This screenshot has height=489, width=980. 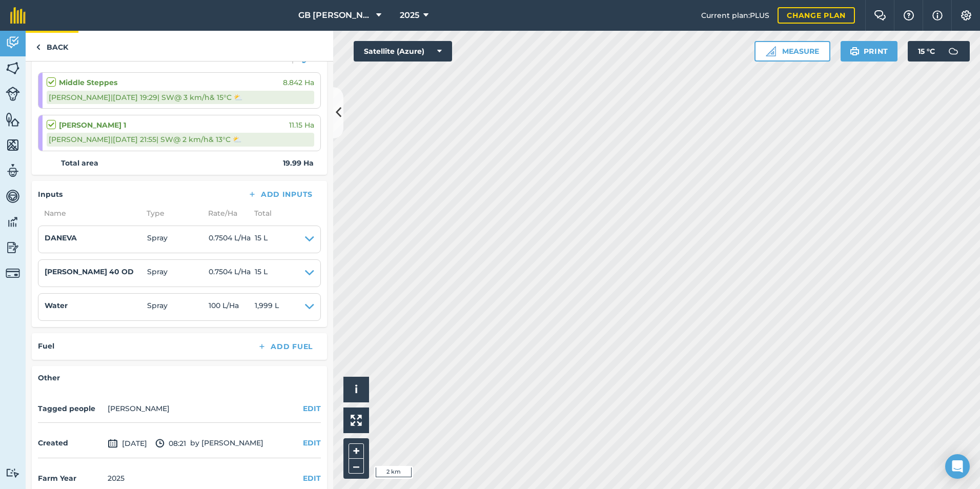 What do you see at coordinates (356, 420) in the screenshot?
I see `img: Four arrows, one pointing top left, one top right, one bottom right and the last bottom left` at bounding box center [356, 420].